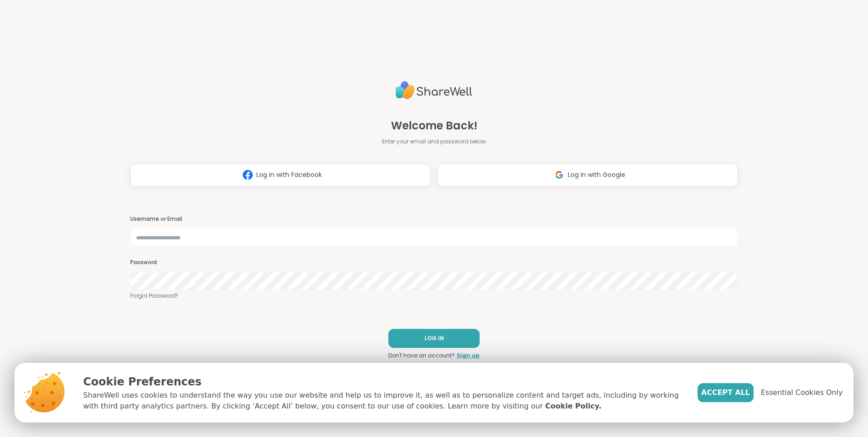  Describe the element at coordinates (434, 219) in the screenshot. I see `h3: Username or Email` at that location.